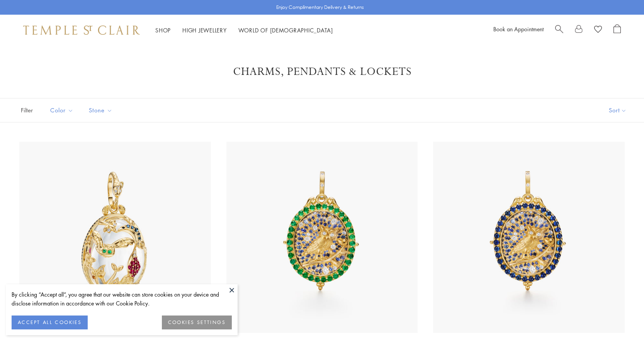 The width and height of the screenshot is (644, 341). I want to click on span: Stone, so click(102, 110).